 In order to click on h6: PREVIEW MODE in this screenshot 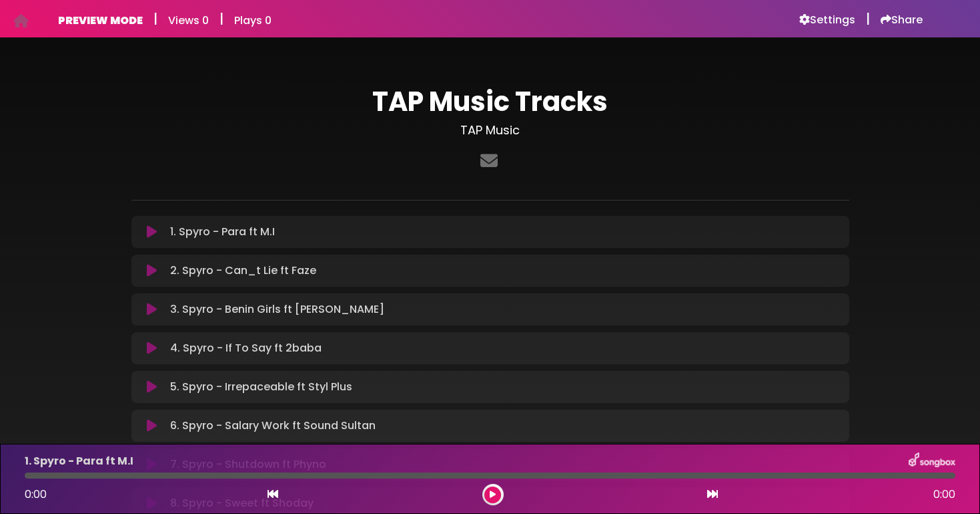, I will do `click(100, 20)`.